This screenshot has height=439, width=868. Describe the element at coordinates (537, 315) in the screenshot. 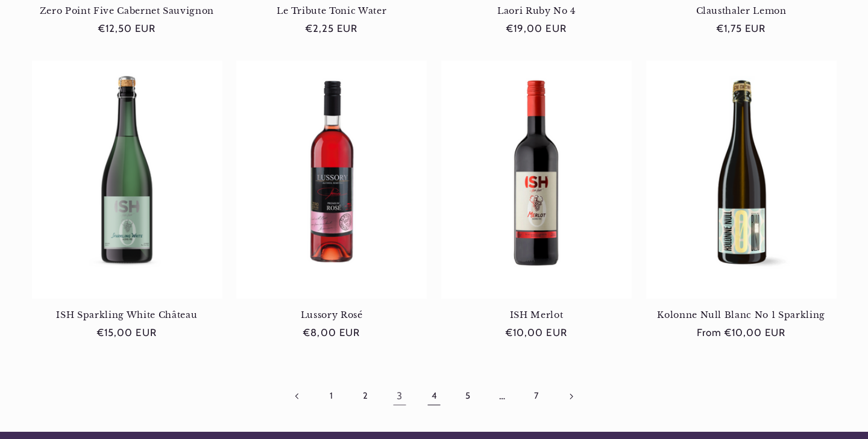

I see `a: ISH Merlot` at that location.